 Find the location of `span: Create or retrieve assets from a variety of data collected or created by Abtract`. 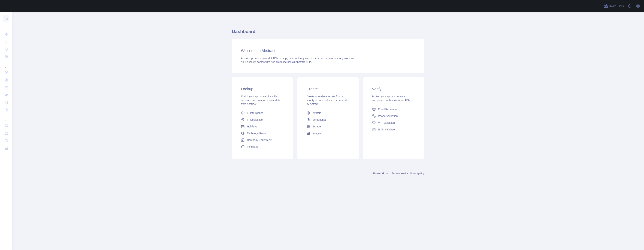

span: Create or retrieve assets from a variety of data collected or created by Abtract is located at coordinates (327, 100).